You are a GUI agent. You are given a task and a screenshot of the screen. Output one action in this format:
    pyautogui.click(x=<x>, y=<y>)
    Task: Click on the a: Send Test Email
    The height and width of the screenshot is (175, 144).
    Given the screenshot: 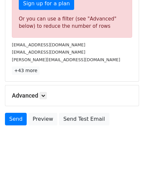 What is the action you would take?
    pyautogui.click(x=84, y=119)
    